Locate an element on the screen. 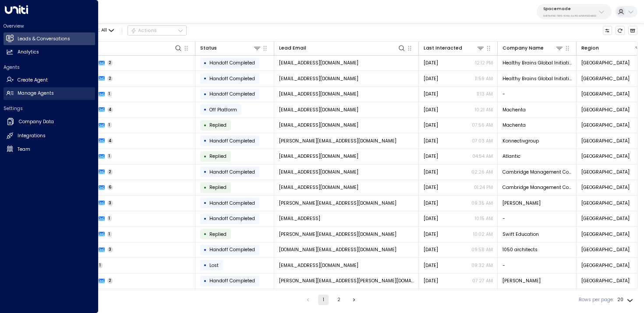 The width and height of the screenshot is (644, 313). span: Knight Frank is located at coordinates (521, 280).